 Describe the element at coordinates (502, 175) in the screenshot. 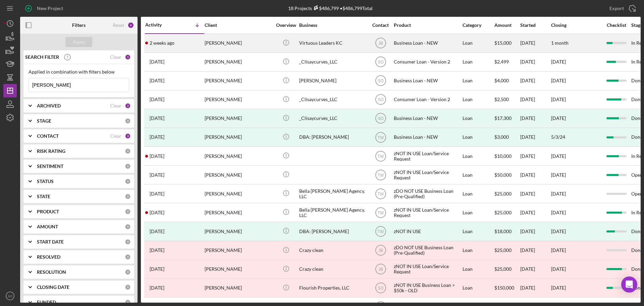

I see `span: $50,000` at that location.